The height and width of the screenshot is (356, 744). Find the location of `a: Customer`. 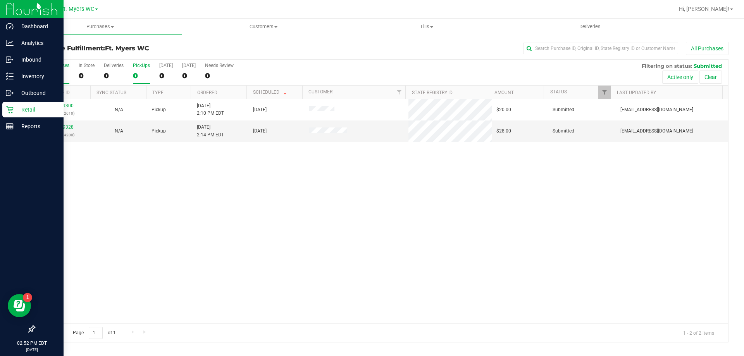

a: Customer is located at coordinates (320, 92).